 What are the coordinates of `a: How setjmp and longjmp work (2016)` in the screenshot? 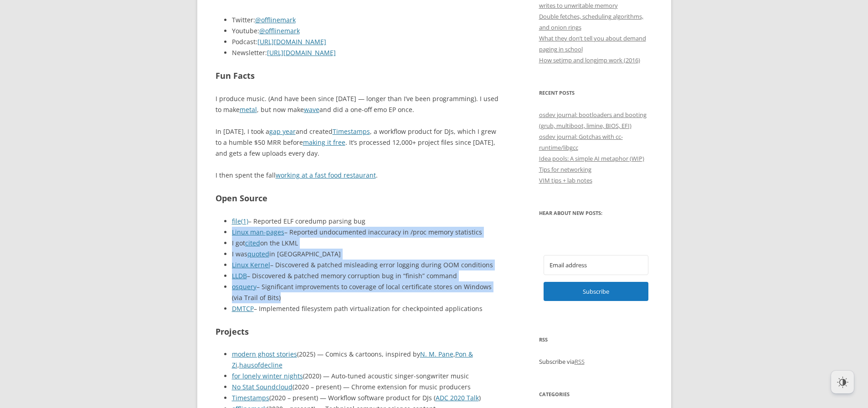 It's located at (590, 60).